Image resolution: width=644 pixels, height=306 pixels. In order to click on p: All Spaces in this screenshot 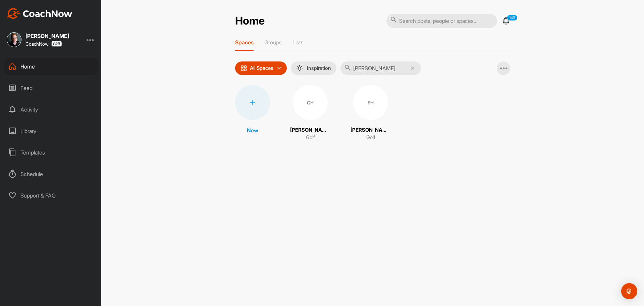, I will do `click(262, 68)`.